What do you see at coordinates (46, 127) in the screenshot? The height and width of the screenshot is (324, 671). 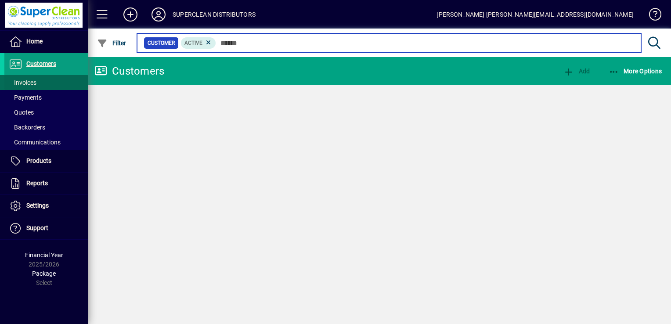 I see `a: Backorders` at bounding box center [46, 127].